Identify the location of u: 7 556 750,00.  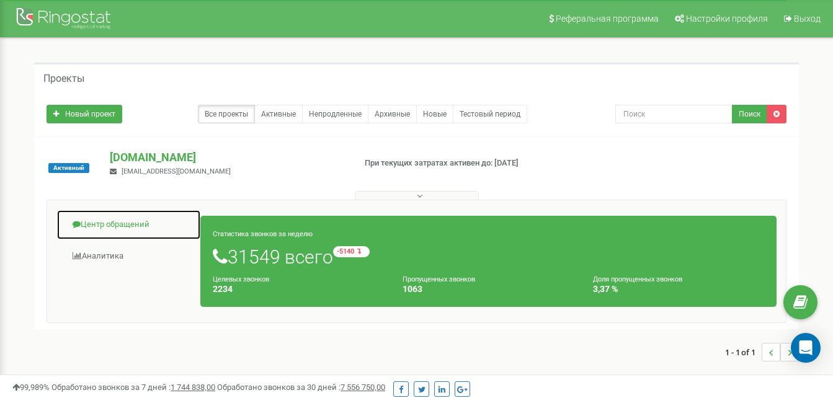
(363, 387).